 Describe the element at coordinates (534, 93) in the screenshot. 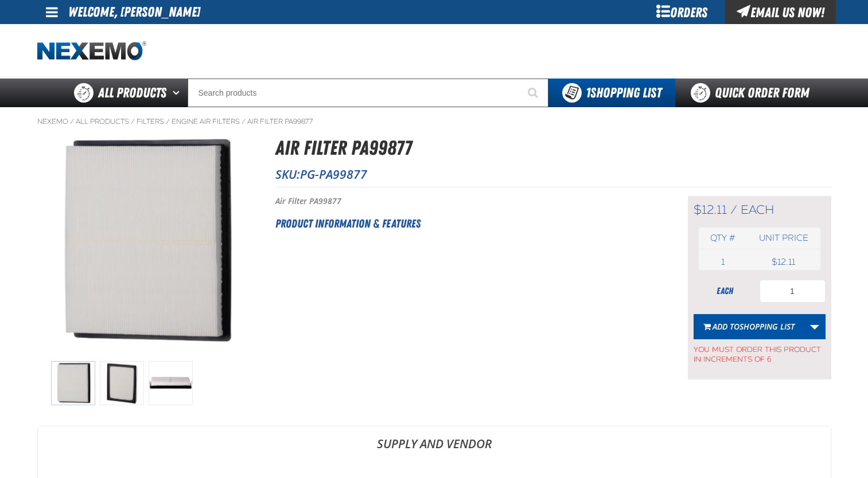

I see `button: Start Searching` at that location.